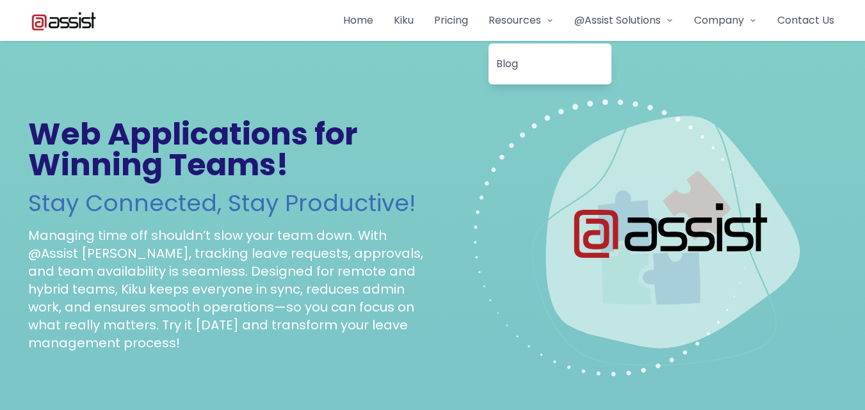 The width and height of the screenshot is (865, 410). Describe the element at coordinates (451, 20) in the screenshot. I see `a: Pricing` at that location.